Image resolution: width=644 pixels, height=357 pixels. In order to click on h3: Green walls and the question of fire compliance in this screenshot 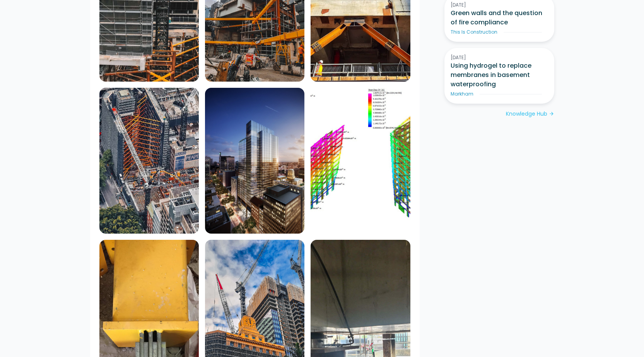, I will do `click(499, 18)`.